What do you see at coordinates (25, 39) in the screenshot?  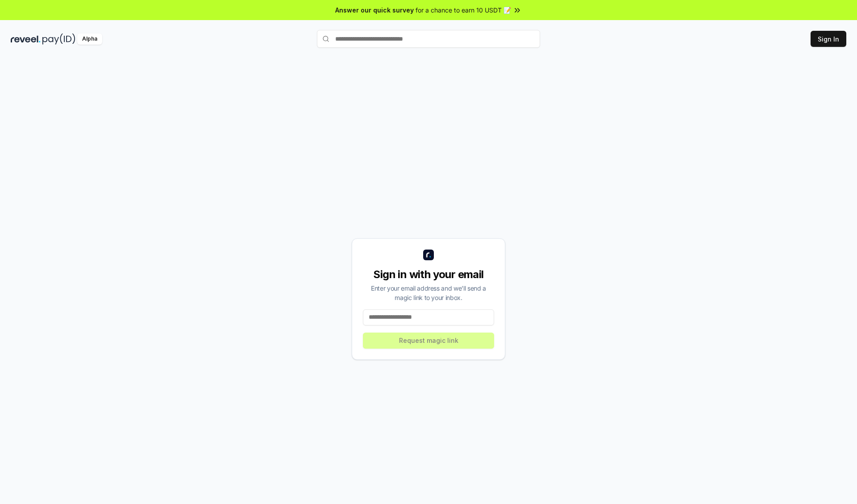 I see `img: reveel_dark` at bounding box center [25, 39].